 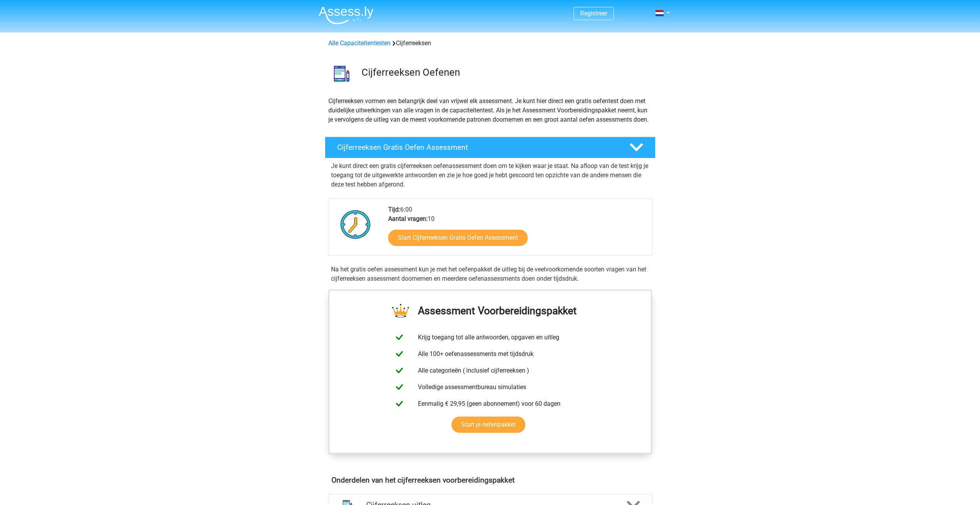 I want to click on a: Alle Capaciteitentesten, so click(x=359, y=43).